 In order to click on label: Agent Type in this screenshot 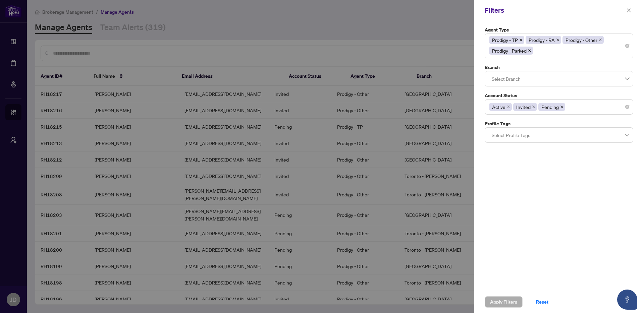, I will do `click(559, 30)`.